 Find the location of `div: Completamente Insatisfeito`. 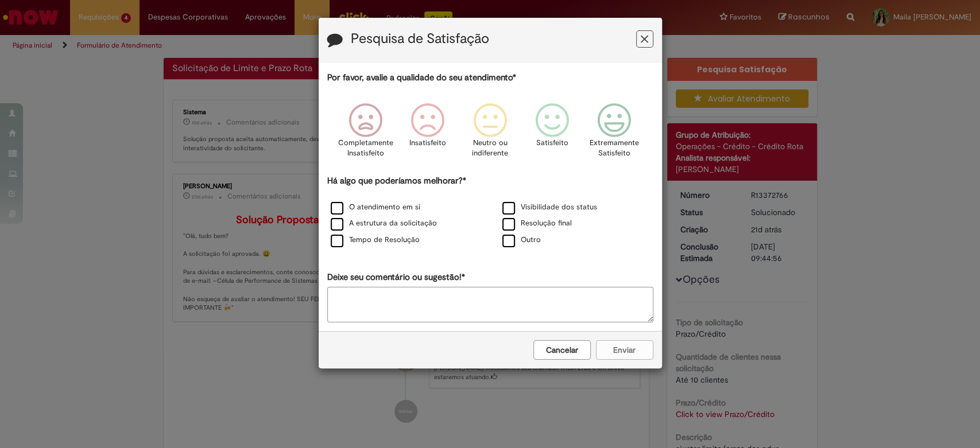

div: Completamente Insatisfeito is located at coordinates (366, 134).